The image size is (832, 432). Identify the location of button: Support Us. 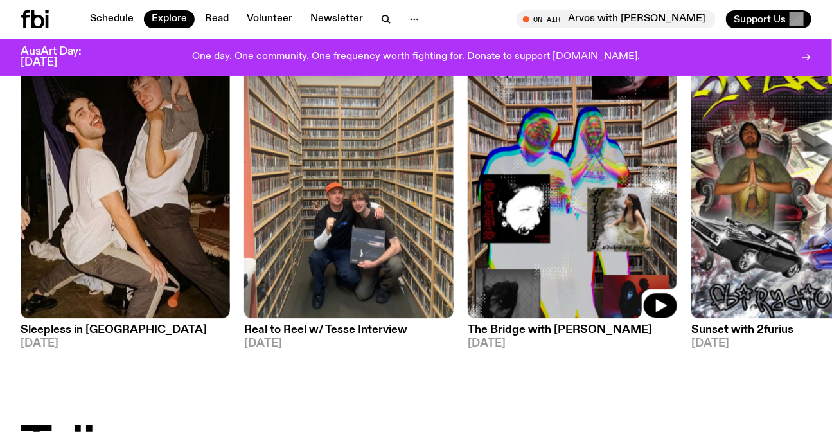
(768, 19).